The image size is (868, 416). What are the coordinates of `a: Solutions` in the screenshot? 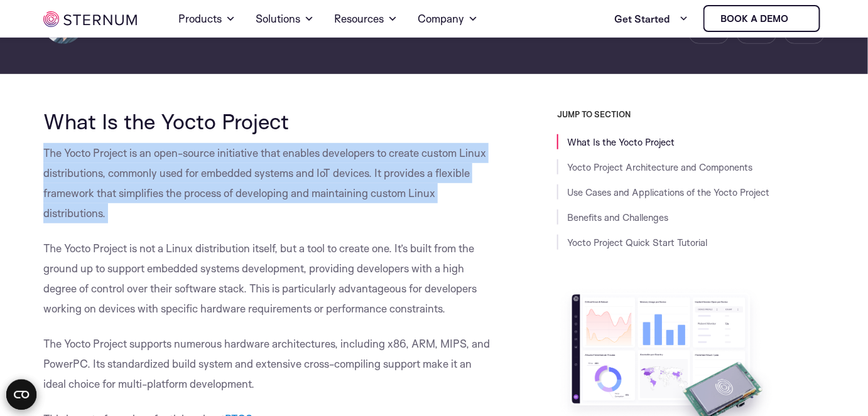 It's located at (285, 19).